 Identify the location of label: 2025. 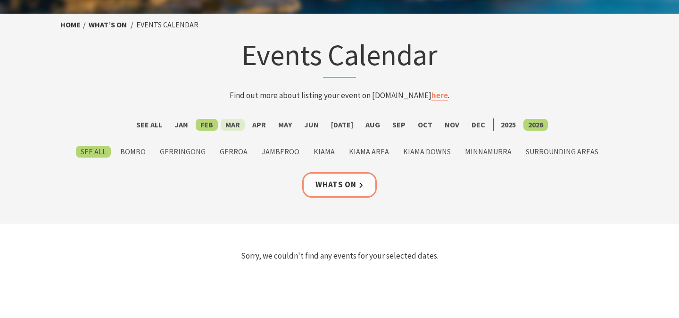
(509, 125).